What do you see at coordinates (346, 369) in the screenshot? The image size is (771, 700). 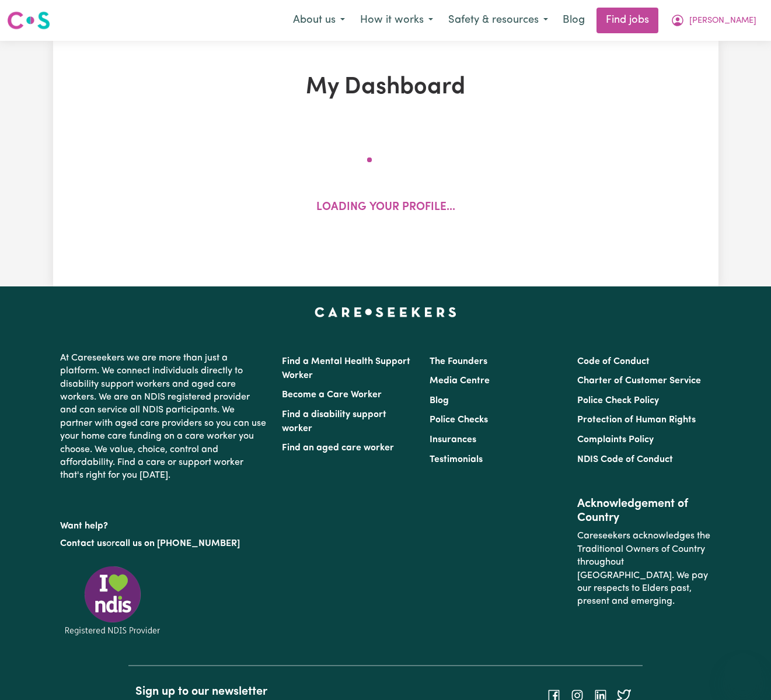 I see `a: Find a Mental Health Support Worker` at bounding box center [346, 369].